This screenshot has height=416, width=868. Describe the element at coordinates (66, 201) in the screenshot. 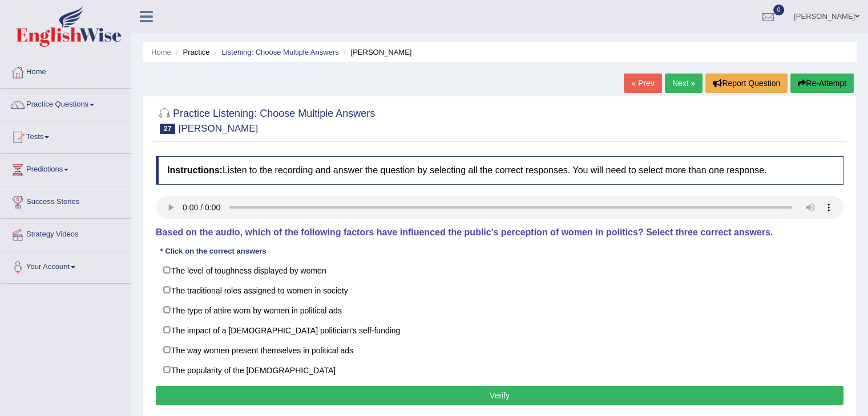

I see `a: Success Stories` at that location.